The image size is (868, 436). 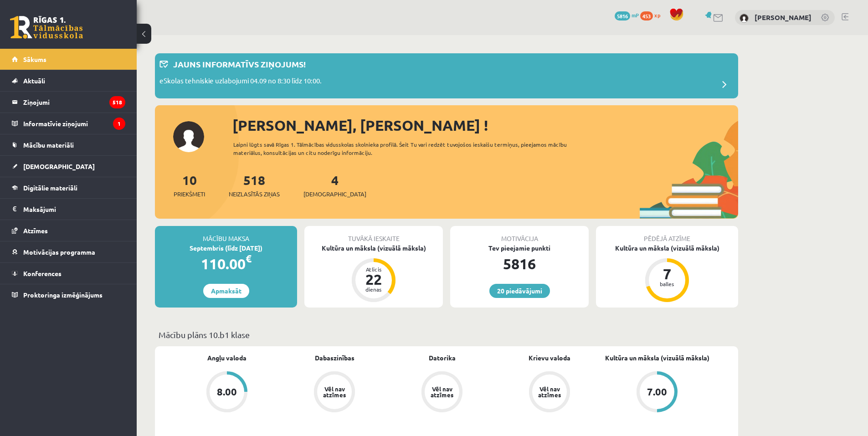 What do you see at coordinates (68, 145) in the screenshot?
I see `a: Mācību materiāli` at bounding box center [68, 145].